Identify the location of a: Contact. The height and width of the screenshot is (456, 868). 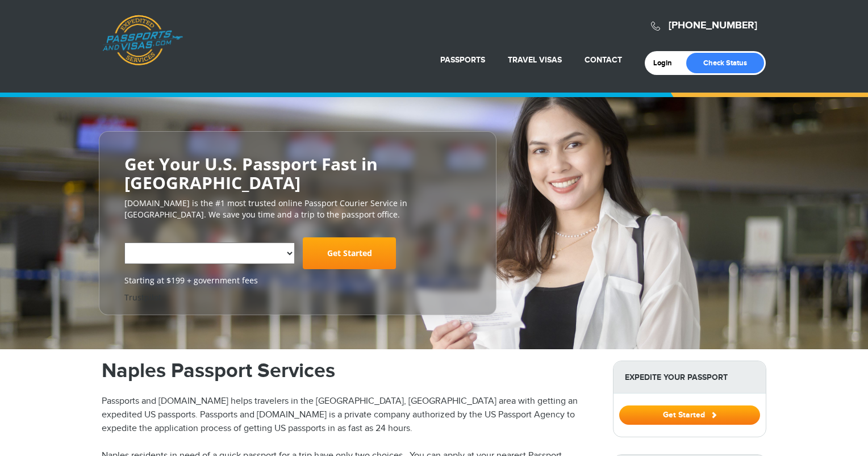
(603, 60).